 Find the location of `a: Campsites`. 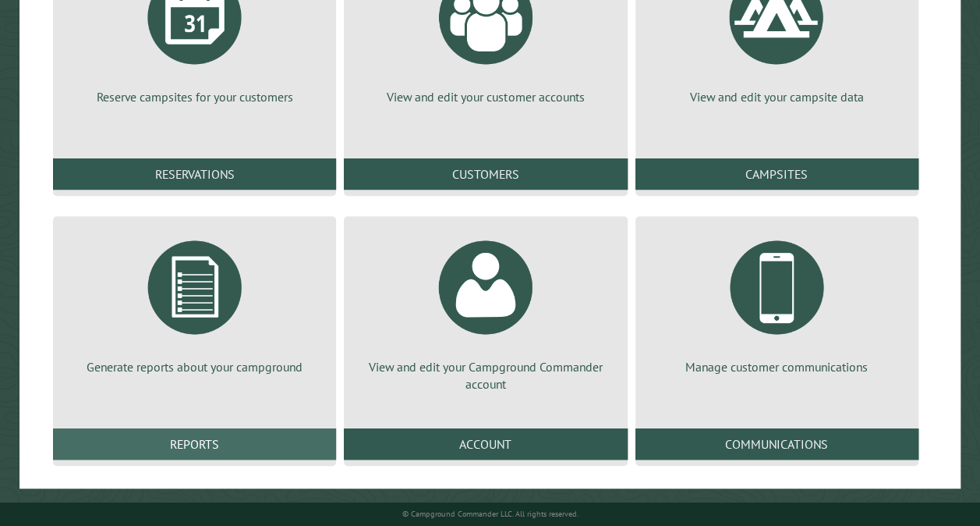

a: Campsites is located at coordinates (777, 174).